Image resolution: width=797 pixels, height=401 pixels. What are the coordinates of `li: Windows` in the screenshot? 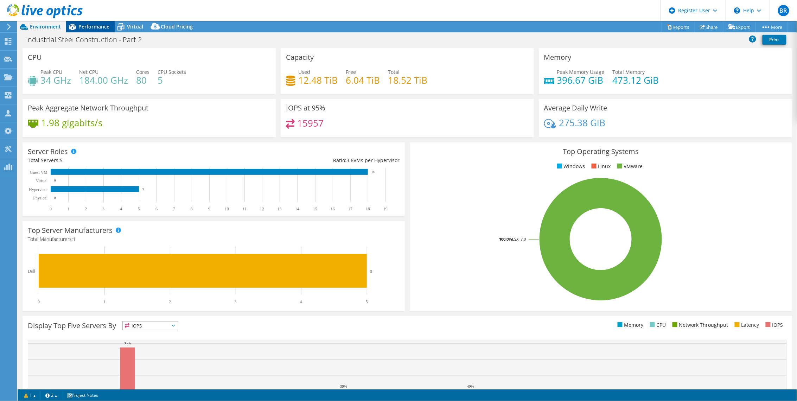 It's located at (570, 166).